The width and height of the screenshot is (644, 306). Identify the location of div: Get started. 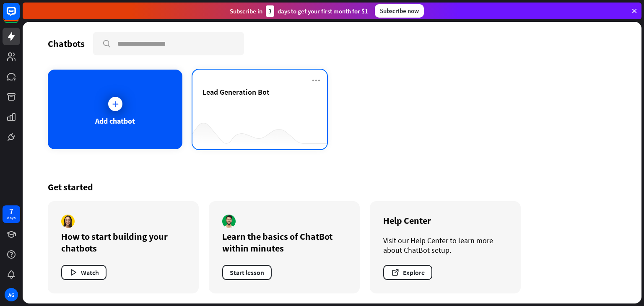
(332, 187).